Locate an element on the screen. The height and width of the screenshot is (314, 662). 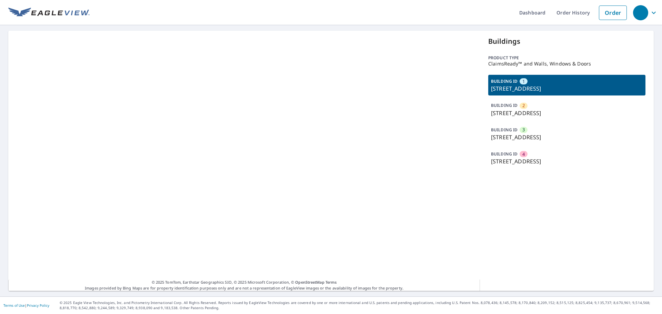
span: © 2025 TomTom, Earthstar Geographics SIO, © 2025 Microsoft Corporation, © is located at coordinates (244, 283).